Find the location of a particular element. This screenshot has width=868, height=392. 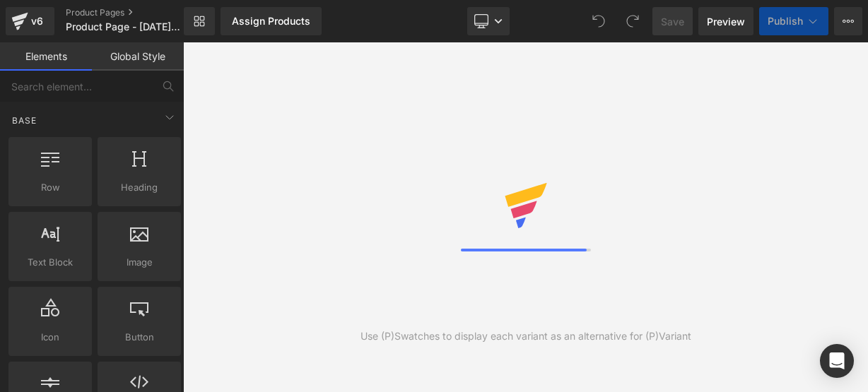

button: Redo is located at coordinates (633, 21).